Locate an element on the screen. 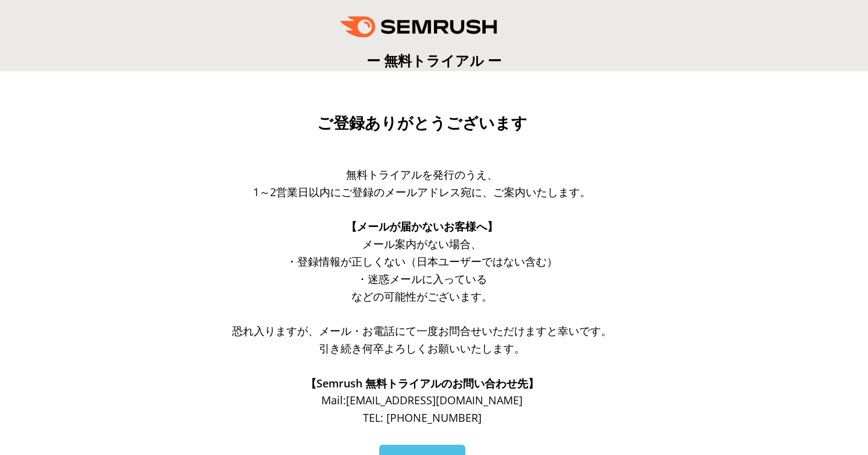  span: 恐れ入りますが、メール・お電話にて一度お問合せいただけますと幸いです。 is located at coordinates (422, 331).